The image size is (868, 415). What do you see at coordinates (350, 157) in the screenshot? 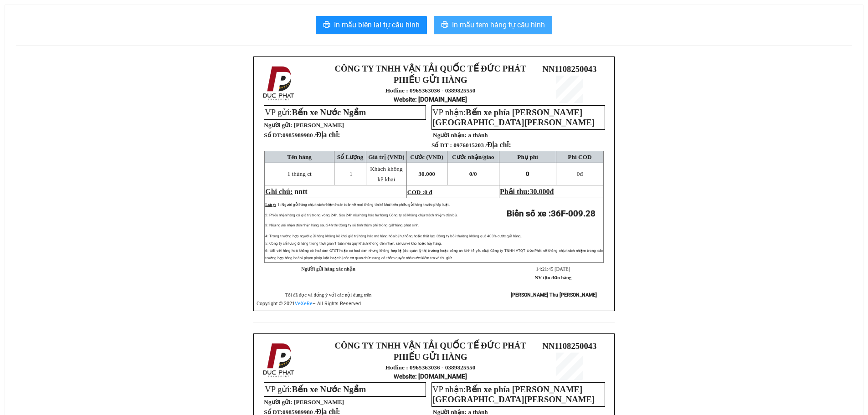
I see `span: Số Lượng` at bounding box center [350, 157].